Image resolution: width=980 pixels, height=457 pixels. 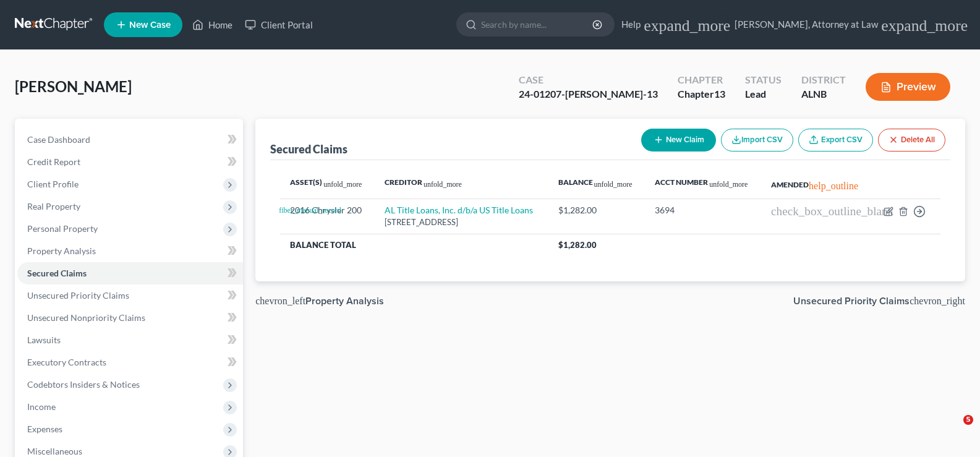 I want to click on button: Import CSV, so click(x=757, y=139).